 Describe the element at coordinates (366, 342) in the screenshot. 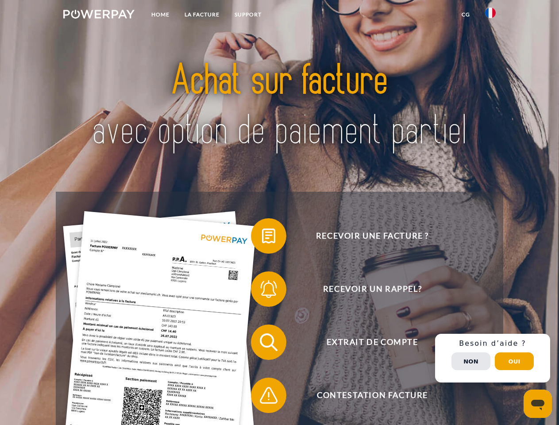

I see `a: Extrait de compte` at that location.